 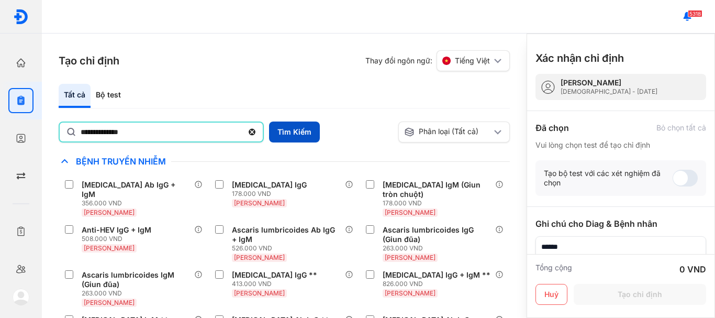 What do you see at coordinates (288, 248) in the screenshot?
I see `div: 526.000 VND` at bounding box center [288, 248].